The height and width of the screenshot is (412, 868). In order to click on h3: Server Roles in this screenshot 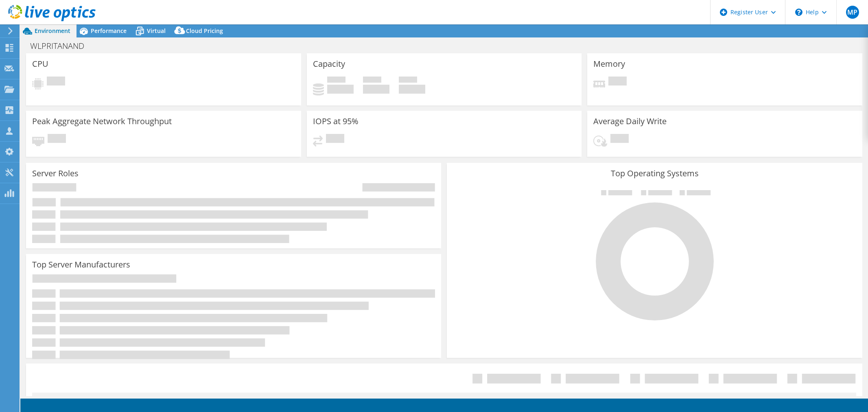, I will do `click(55, 174)`.